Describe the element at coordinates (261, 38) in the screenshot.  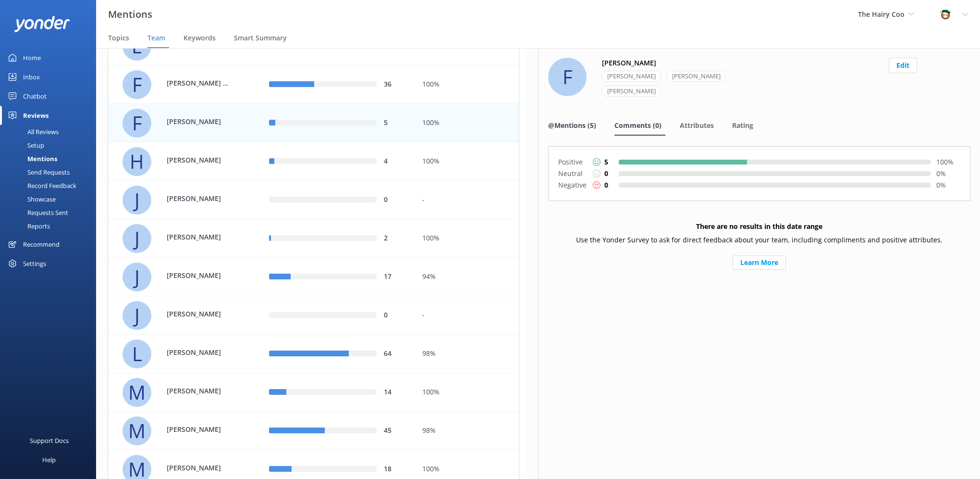
I see `span: Smart Summary` at that location.